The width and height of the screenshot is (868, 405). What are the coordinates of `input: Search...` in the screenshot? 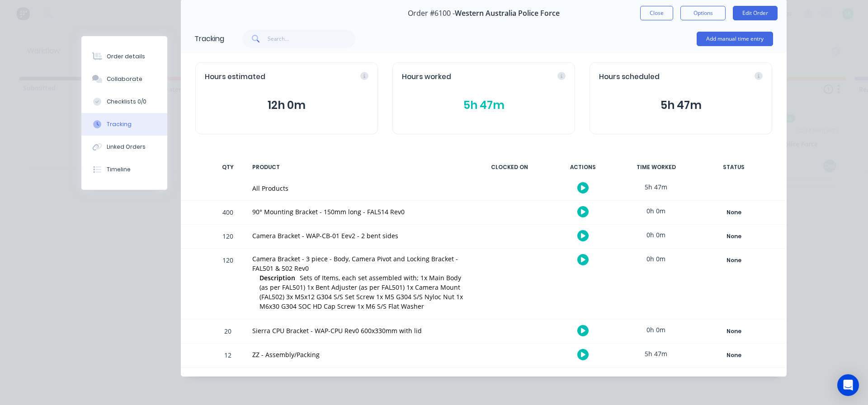 It's located at (311, 39).